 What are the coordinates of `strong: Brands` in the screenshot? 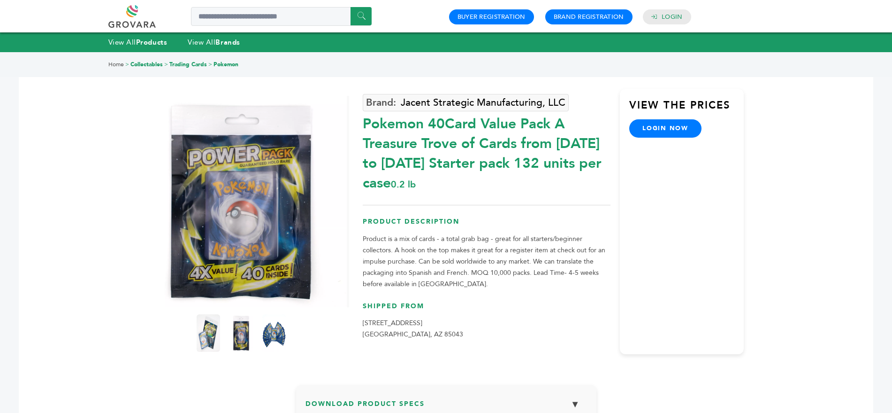 It's located at (228, 42).